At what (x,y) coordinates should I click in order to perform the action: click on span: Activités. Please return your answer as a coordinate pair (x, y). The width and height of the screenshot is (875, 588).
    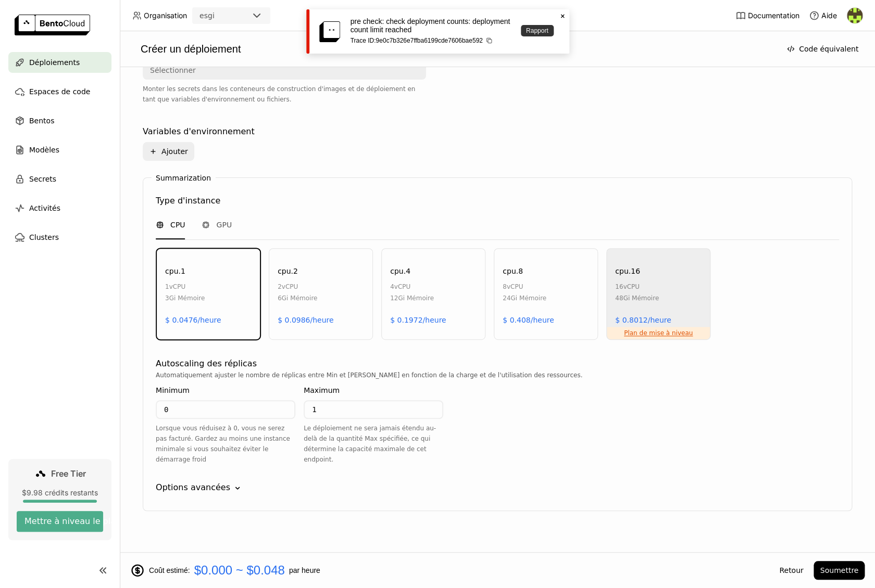
    Looking at the image, I should click on (45, 208).